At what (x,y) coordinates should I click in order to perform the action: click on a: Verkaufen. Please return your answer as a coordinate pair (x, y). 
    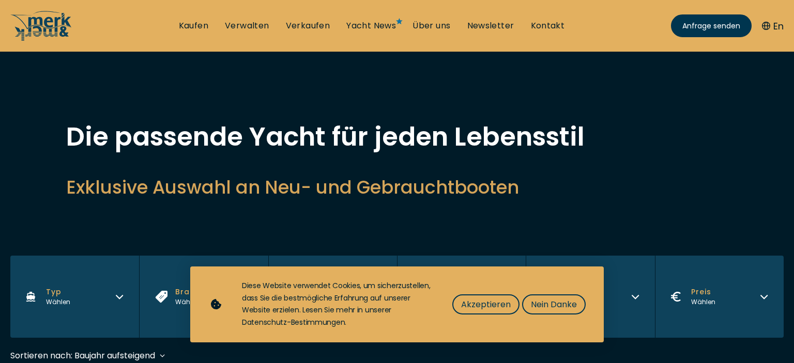
    Looking at the image, I should click on (308, 26).